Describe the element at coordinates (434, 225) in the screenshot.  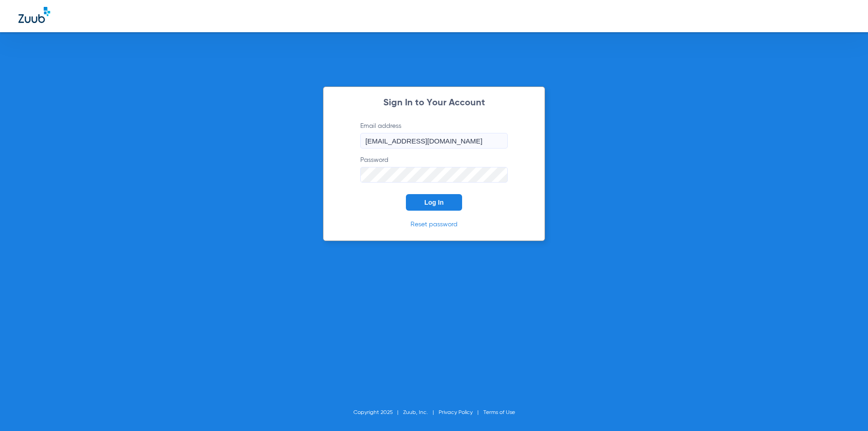
I see `a: Reset password` at that location.